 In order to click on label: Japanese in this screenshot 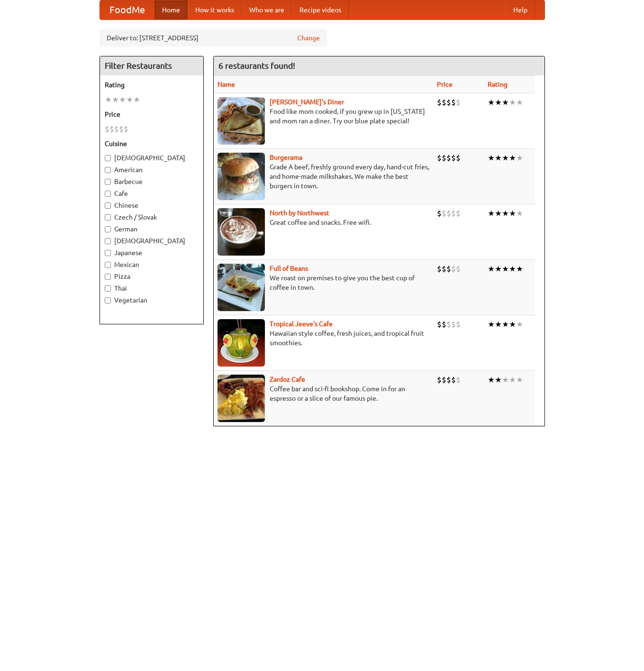, I will do `click(152, 253)`.